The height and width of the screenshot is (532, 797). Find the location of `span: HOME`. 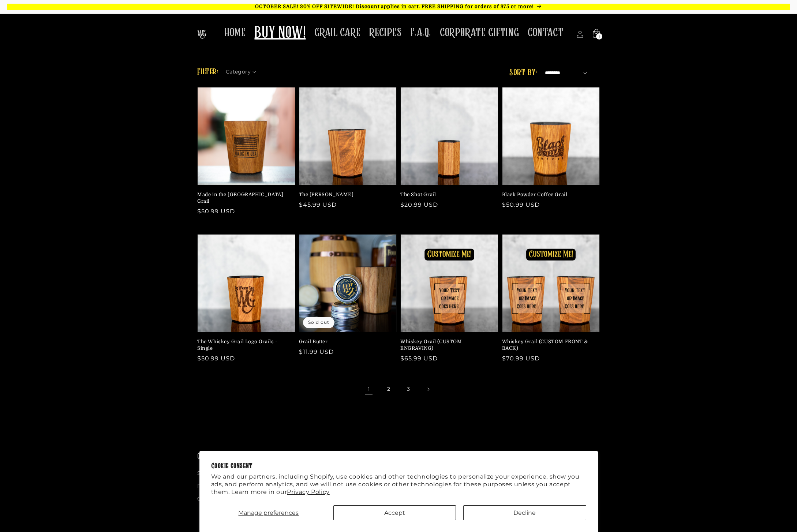

span: HOME is located at coordinates (235, 32).